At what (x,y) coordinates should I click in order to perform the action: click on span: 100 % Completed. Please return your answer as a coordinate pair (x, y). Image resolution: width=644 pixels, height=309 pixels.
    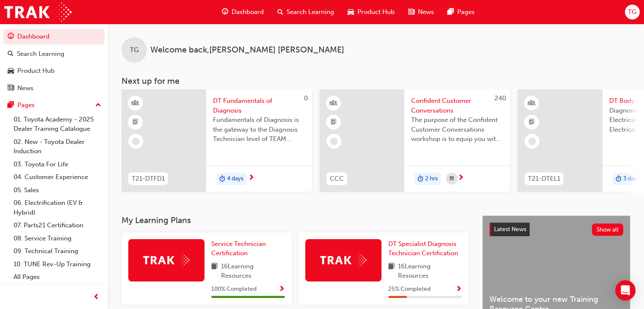
    Looking at the image, I should click on (233, 289).